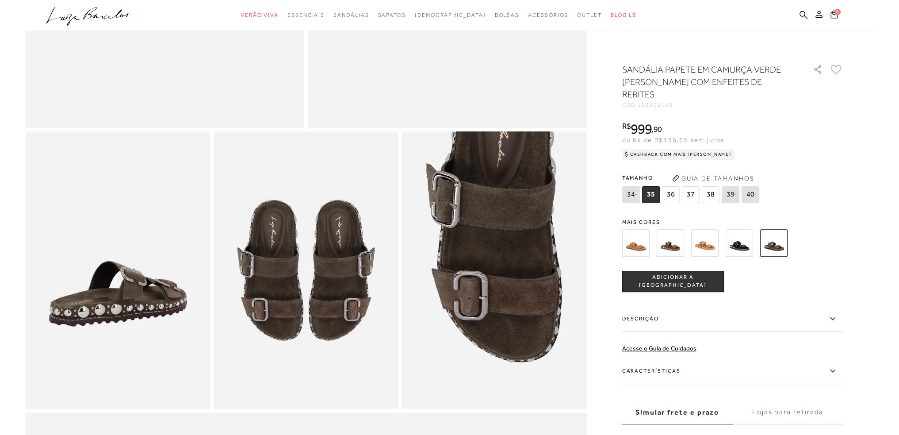  Describe the element at coordinates (391, 15) in the screenshot. I see `span: Sapatos` at that location.